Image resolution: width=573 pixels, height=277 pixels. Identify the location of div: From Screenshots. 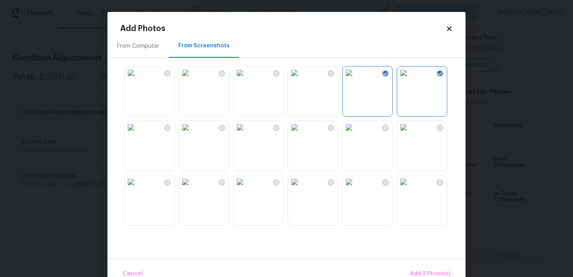
(204, 46).